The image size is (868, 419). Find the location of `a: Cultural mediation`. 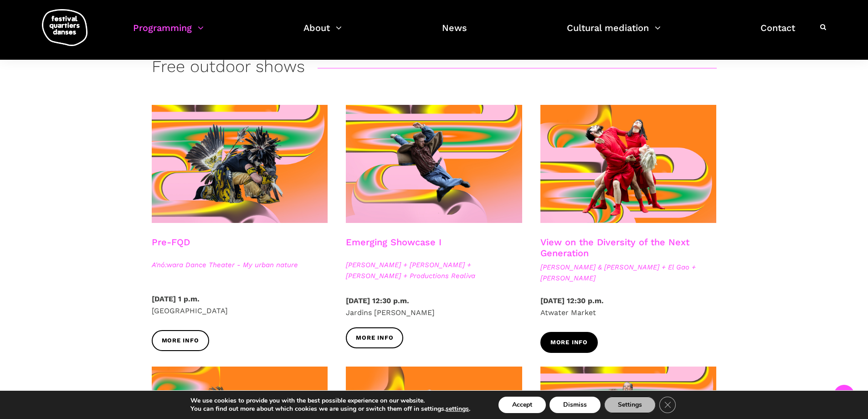

a: Cultural mediation is located at coordinates (614, 34).